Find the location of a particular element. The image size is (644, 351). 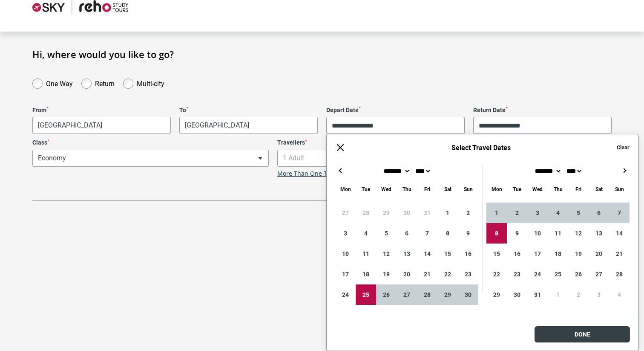

button: Clear is located at coordinates (623, 147).